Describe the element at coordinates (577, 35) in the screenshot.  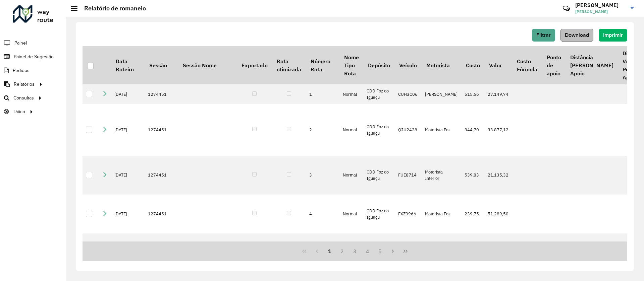
I see `button: Download` at that location.